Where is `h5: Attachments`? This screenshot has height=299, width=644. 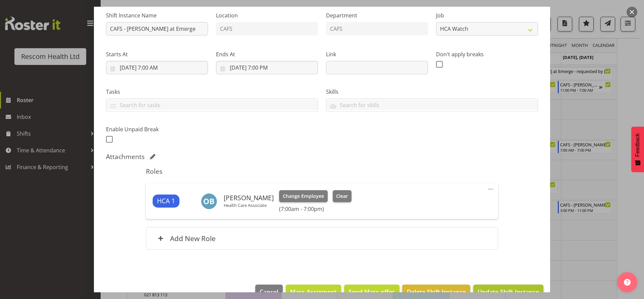
h5: Attachments is located at coordinates (125, 157).